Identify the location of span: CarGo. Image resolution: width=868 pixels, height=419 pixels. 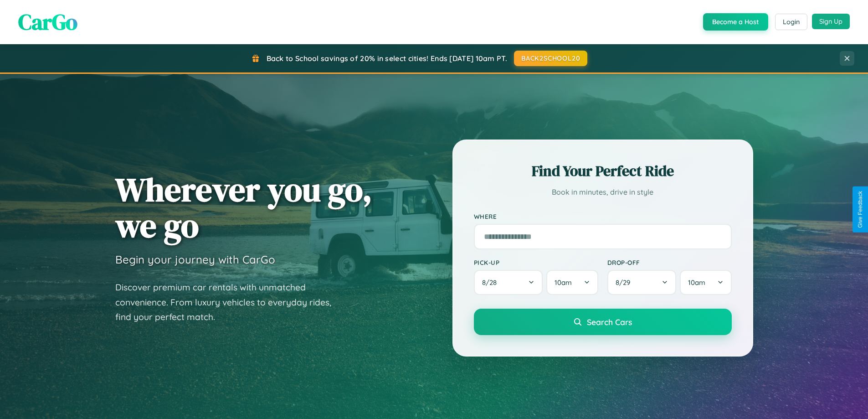
(48, 22).